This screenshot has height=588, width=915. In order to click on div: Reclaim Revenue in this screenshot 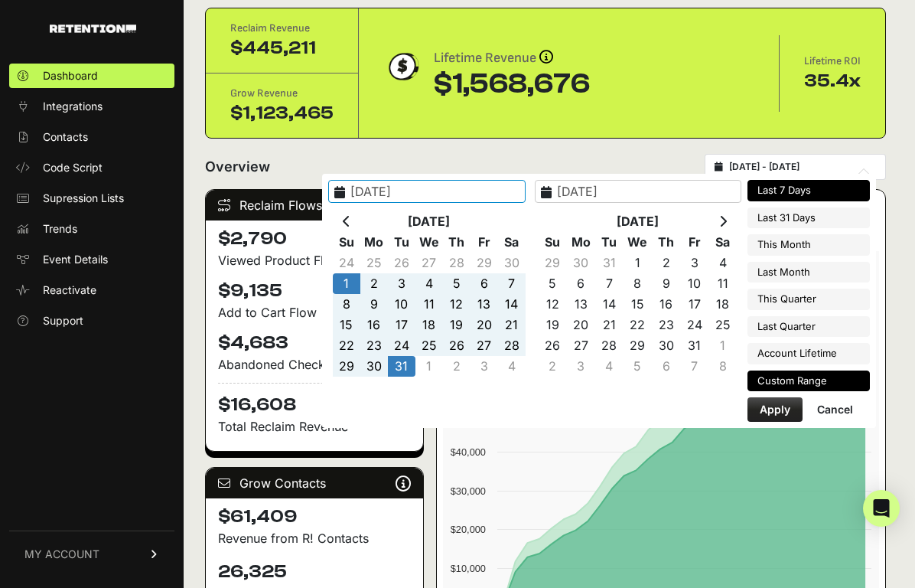, I will do `click(282, 28)`.